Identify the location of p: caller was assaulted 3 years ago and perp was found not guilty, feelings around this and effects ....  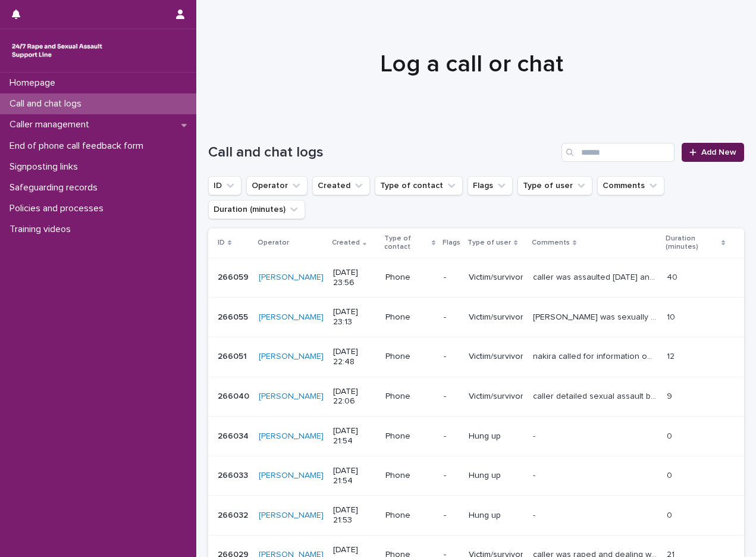
(596, 276).